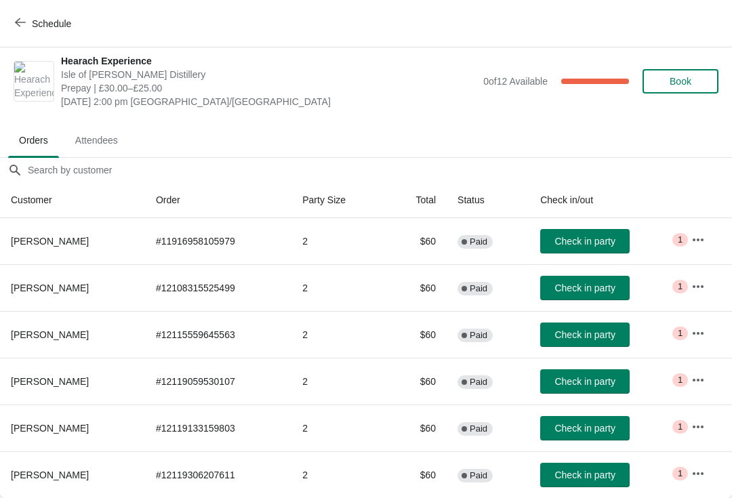 The image size is (732, 498). I want to click on td: # 12108315525499, so click(218, 288).